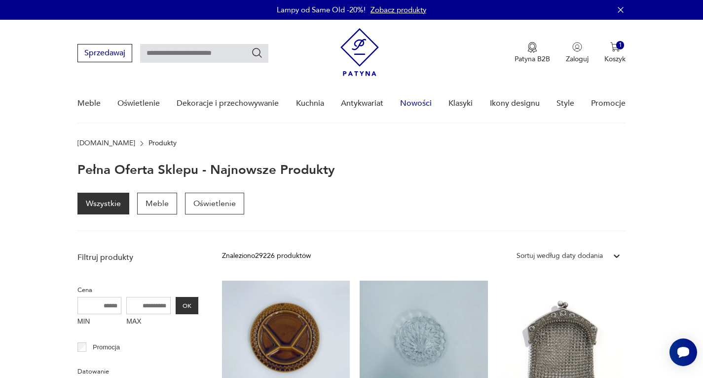 Image resolution: width=703 pixels, height=378 pixels. Describe the element at coordinates (138, 371) in the screenshot. I see `p: Datowanie` at that location.